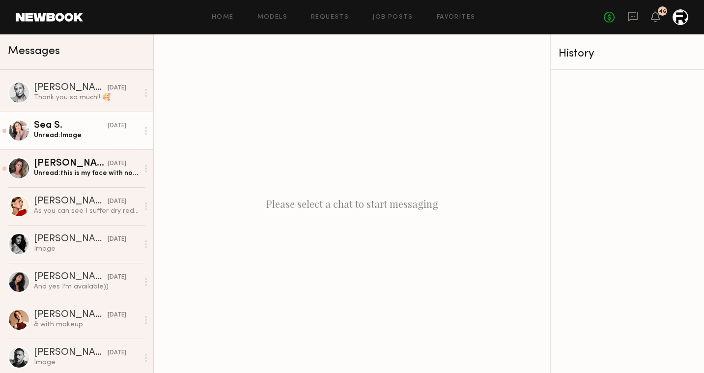 This screenshot has height=373, width=704. Describe the element at coordinates (86, 135) in the screenshot. I see `div: Unread: Image` at that location.